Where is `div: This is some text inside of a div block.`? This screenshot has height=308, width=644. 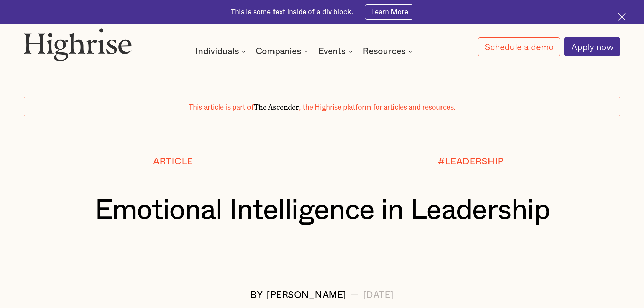
div: This is some text inside of a div block. is located at coordinates (292, 12).